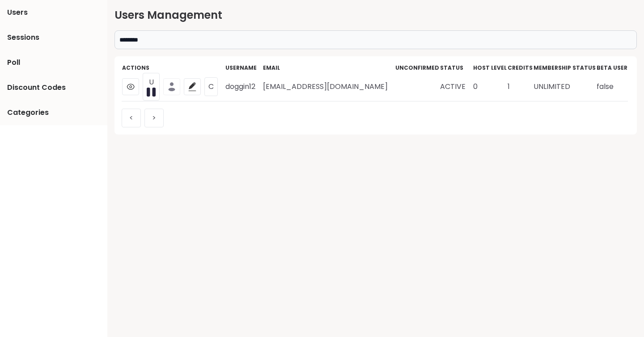 The height and width of the screenshot is (337, 644). What do you see at coordinates (173, 68) in the screenshot?
I see `th: Actions` at bounding box center [173, 68].